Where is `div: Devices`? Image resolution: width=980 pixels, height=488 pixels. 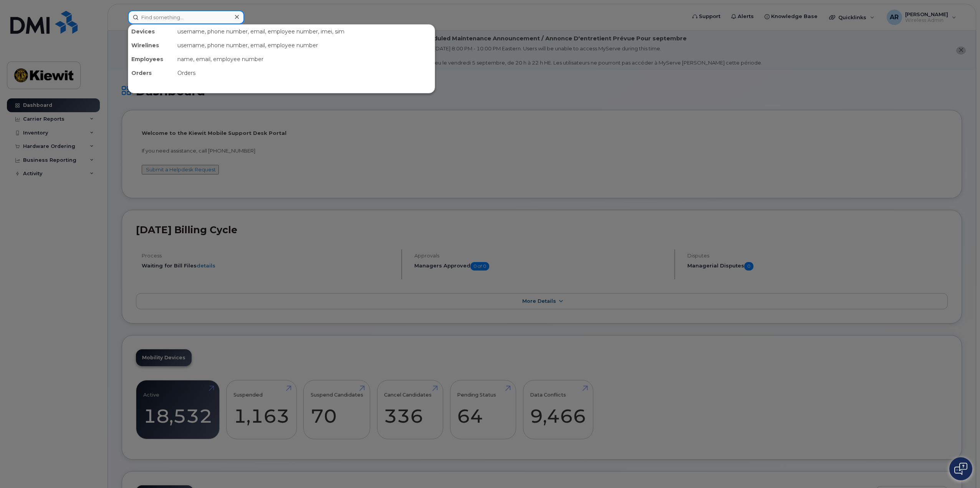 div: Devices is located at coordinates (151, 32).